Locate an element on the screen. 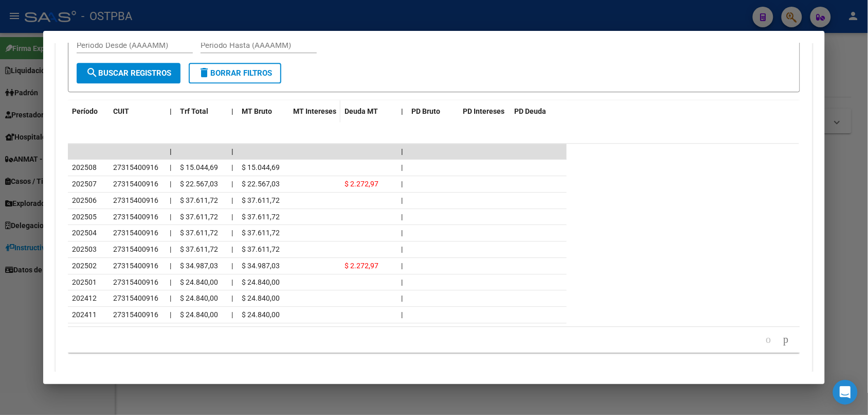 This screenshot has width=868, height=415. span: 202508 is located at coordinates (84, 167).